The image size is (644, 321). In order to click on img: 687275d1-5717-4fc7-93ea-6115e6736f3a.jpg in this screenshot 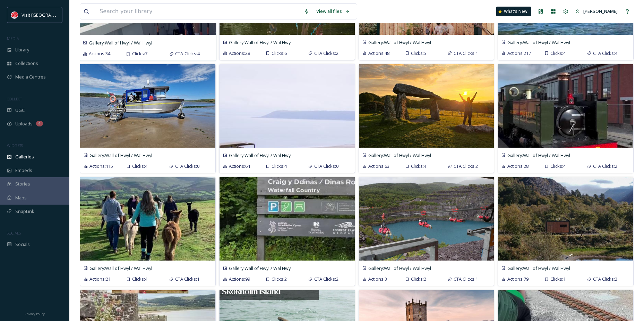, I will do `click(287, 219)`.